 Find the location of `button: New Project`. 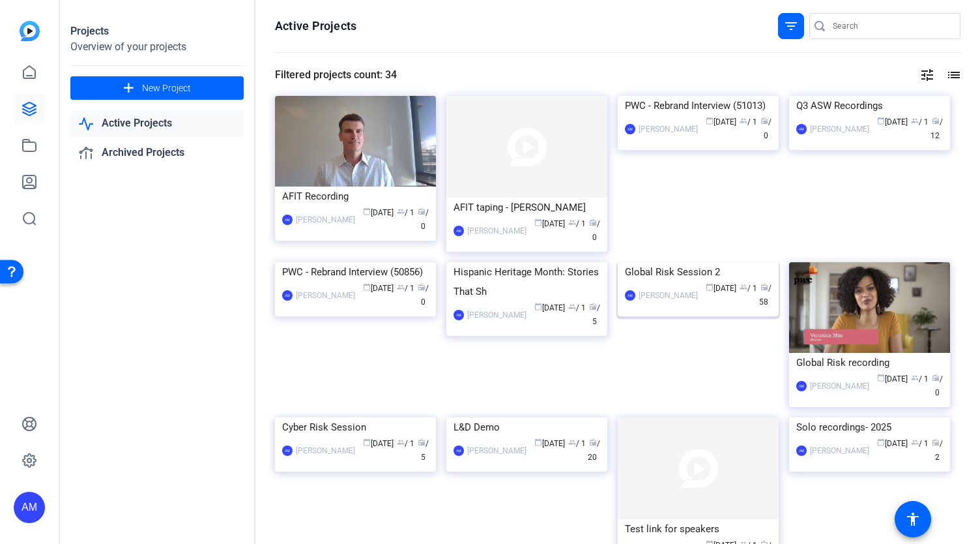

button: New Project is located at coordinates (157, 88).